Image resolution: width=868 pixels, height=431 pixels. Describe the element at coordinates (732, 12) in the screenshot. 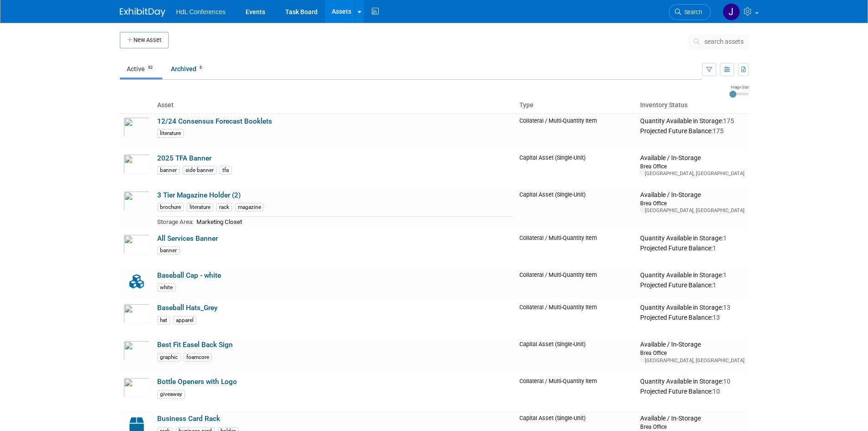

I see `img: Johnny Nguyen` at that location.